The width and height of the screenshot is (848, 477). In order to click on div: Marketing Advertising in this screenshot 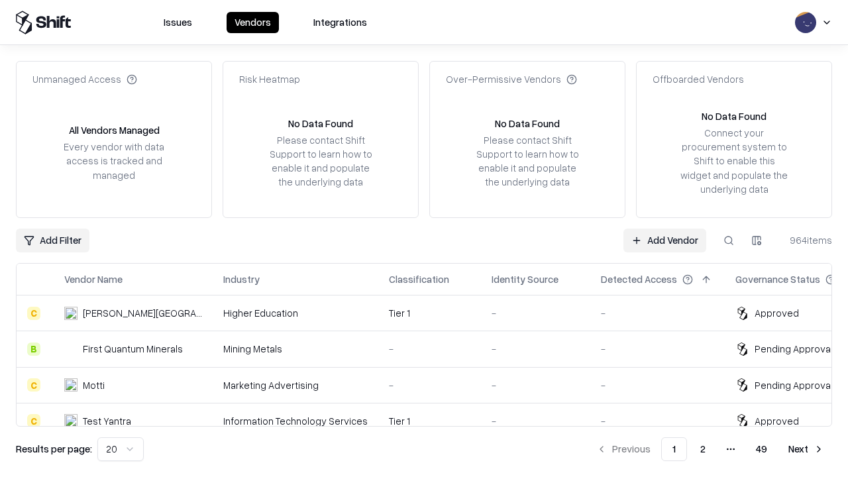, I will do `click(296, 385)`.